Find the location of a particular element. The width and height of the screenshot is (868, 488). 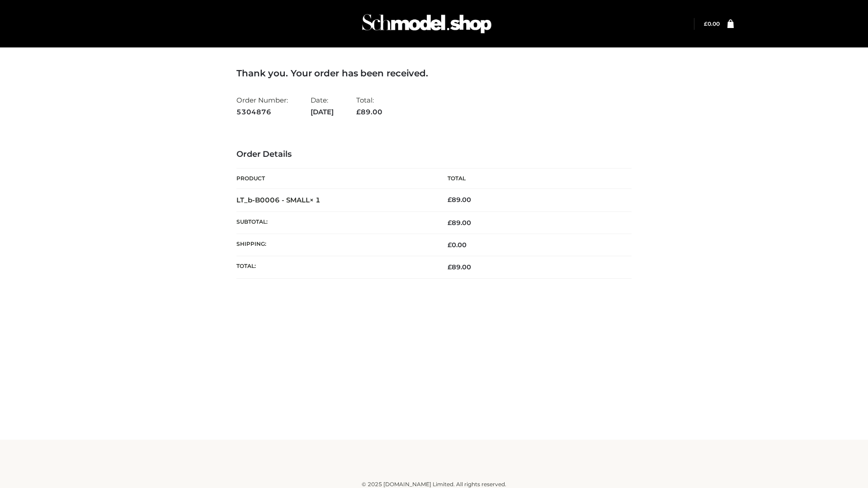

h3: Order Details is located at coordinates (434, 154).